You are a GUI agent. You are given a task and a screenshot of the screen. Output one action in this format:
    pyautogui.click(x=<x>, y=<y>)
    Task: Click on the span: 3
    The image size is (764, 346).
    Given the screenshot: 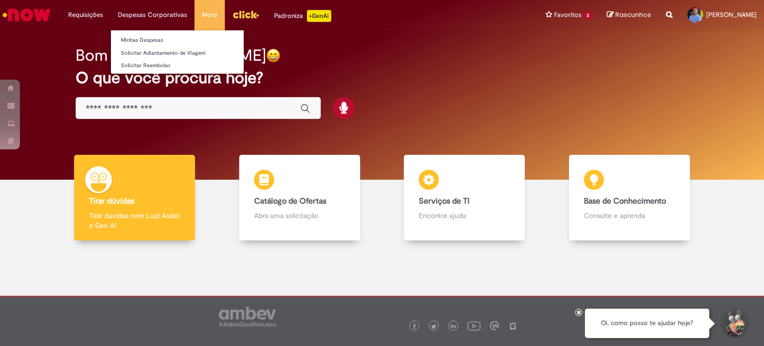 What is the action you would take?
    pyautogui.click(x=587, y=15)
    